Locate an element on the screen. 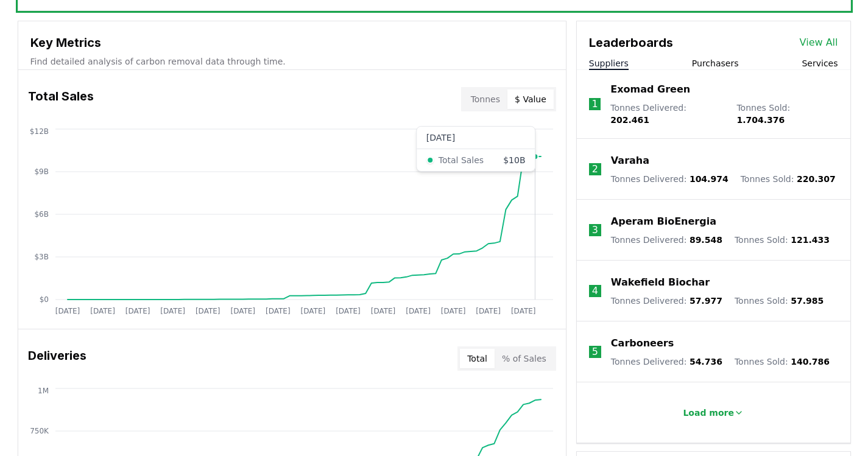 This screenshot has width=868, height=456. span: 89.548 is located at coordinates (706, 239).